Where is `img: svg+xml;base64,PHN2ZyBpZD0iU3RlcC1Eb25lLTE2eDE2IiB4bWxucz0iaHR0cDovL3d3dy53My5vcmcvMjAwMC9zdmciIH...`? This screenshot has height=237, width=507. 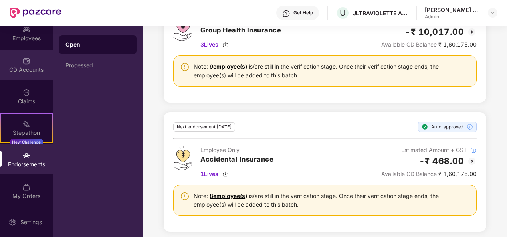
img: svg+xml;base64,PHN2ZyBpZD0iU3RlcC1Eb25lLTE2eDE2IiB4bWxucz0iaHR0cDovL3d3dy53My5vcmcvMjAwMC9zdmciIH... is located at coordinates (425, 127).